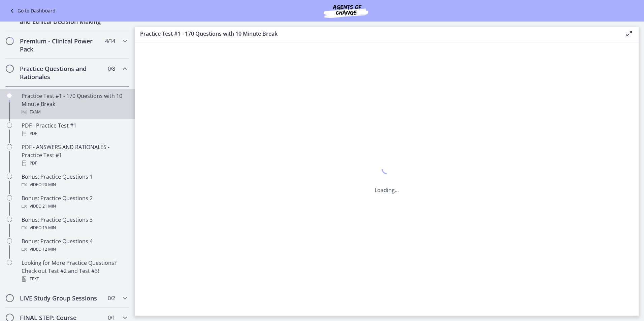  I want to click on h2: Premium - Clinical Power Pack, so click(61, 45).